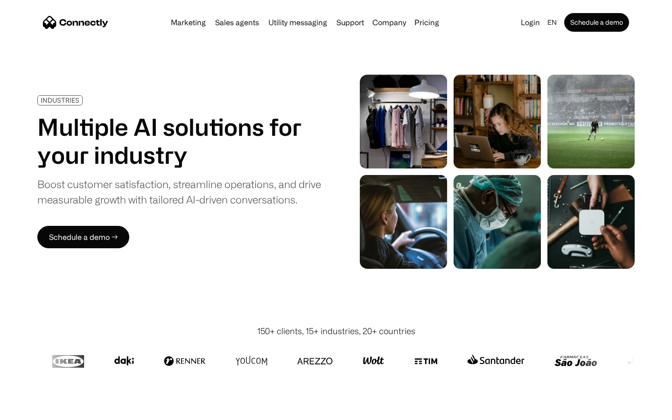 This screenshot has height=420, width=672. Describe the element at coordinates (188, 22) in the screenshot. I see `a: Marketing` at that location.